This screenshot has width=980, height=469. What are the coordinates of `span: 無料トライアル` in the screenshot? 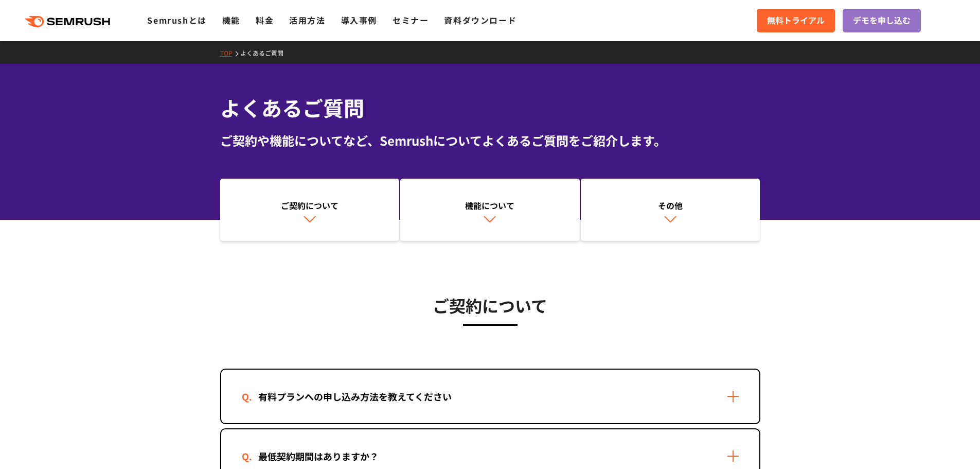 It's located at (796, 21).